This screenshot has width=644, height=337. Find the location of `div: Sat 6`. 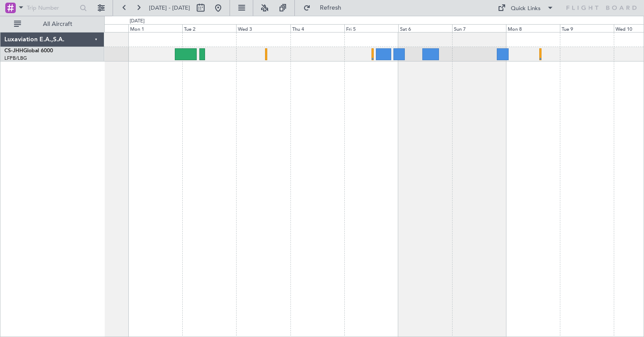

div: Sat 6 is located at coordinates (425, 28).